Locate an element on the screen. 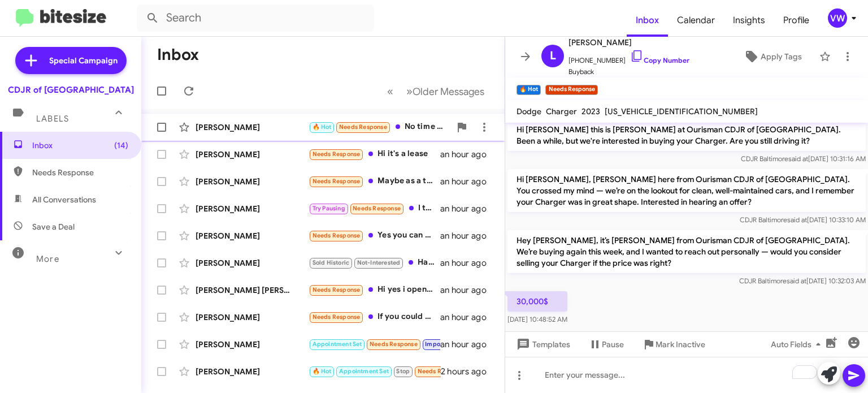  span: (14) is located at coordinates (121, 145).